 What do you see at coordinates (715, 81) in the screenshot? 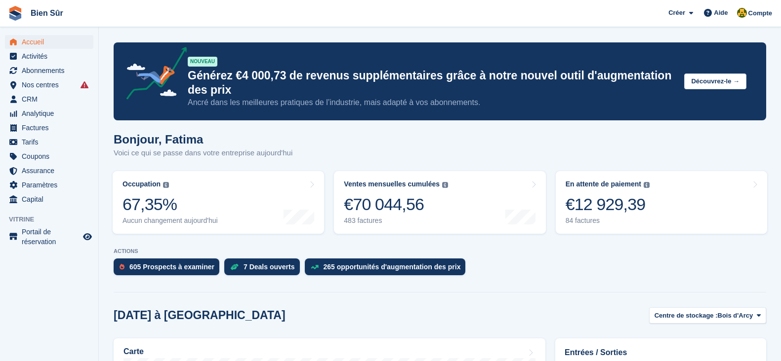
I see `button: Découvrez-le →` at bounding box center [715, 81].